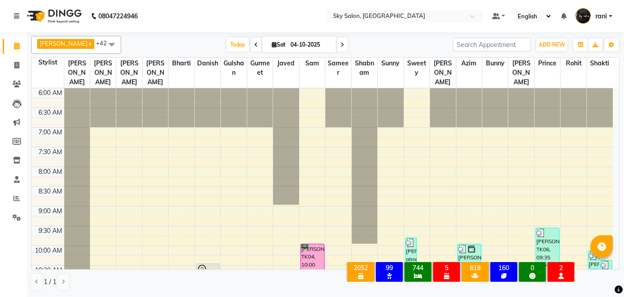 Image resolution: width=624 pixels, height=297 pixels. What do you see at coordinates (390, 267) in the screenshot?
I see `div: 99` at bounding box center [390, 267].